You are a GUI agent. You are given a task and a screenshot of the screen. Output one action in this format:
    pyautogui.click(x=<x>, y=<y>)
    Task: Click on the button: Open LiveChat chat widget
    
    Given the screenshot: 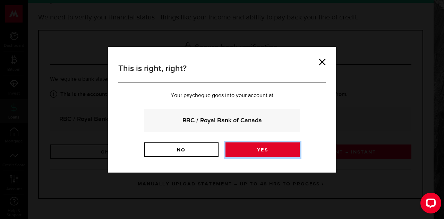 What is the action you would take?
    pyautogui.click(x=16, y=13)
    